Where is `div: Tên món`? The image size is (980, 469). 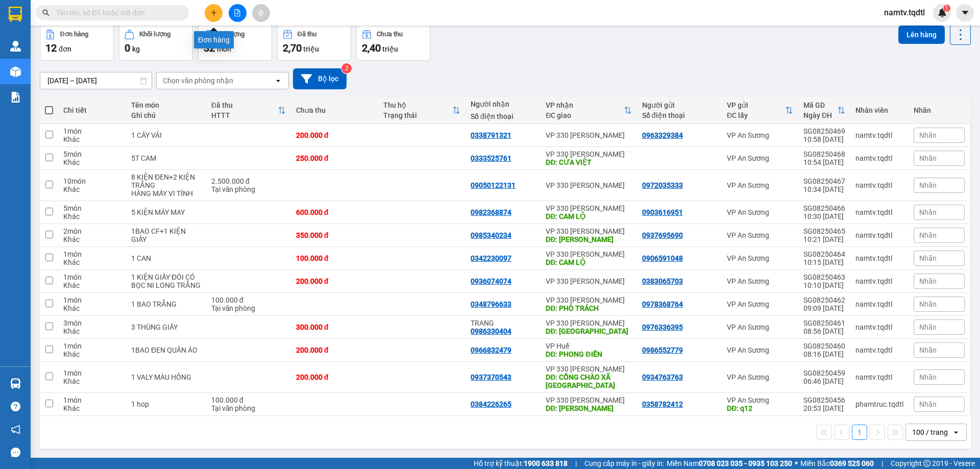
div: Tên món is located at coordinates (166, 105).